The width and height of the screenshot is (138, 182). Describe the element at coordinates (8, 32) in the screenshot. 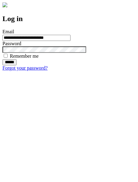

I see `label: Email` at that location.